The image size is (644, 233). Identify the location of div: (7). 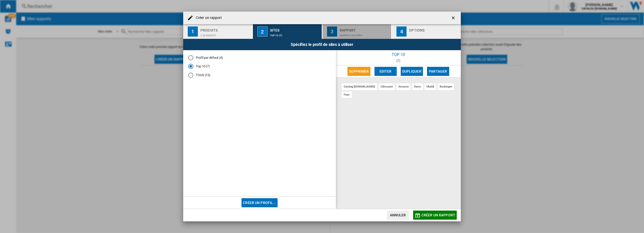
(398, 61).